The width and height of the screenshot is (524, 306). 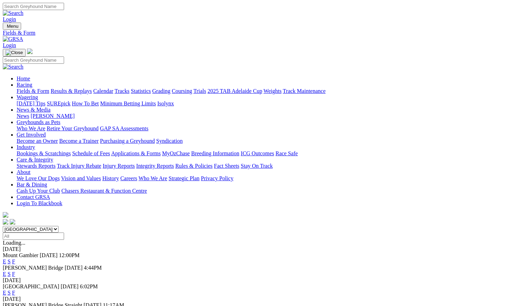 I want to click on a: Login To Blackbook, so click(x=39, y=203).